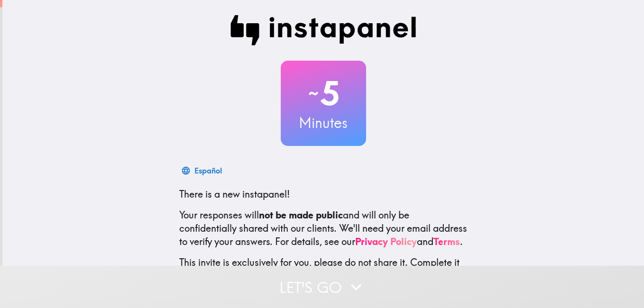  I want to click on img: Instapanel, so click(323, 30).